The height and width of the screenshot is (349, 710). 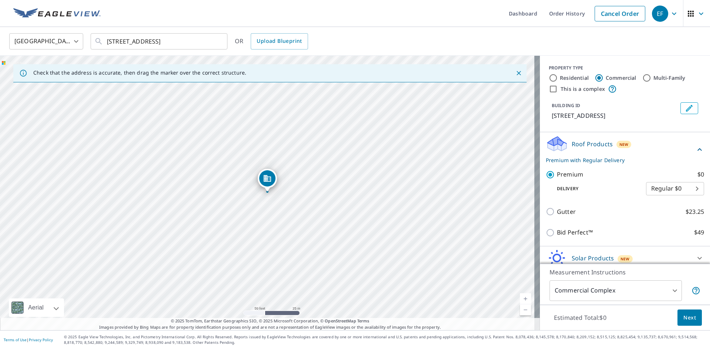 I want to click on div: Commercial Complex, so click(x=616, y=291).